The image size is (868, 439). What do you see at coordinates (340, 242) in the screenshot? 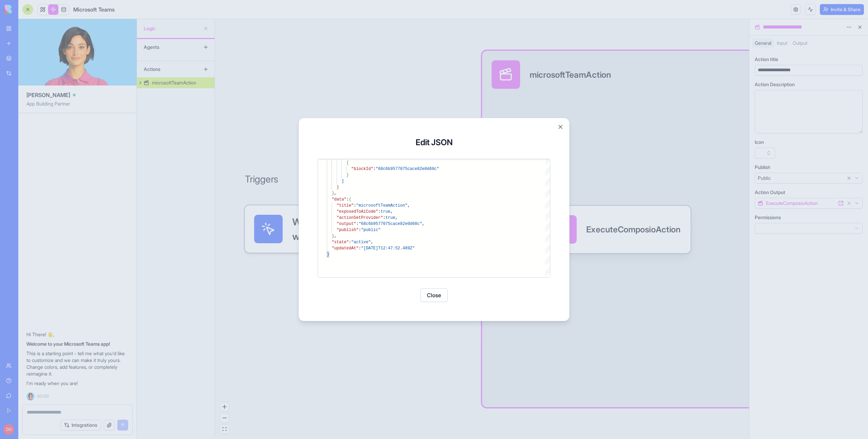
I see `span: "state"` at bounding box center [340, 242].